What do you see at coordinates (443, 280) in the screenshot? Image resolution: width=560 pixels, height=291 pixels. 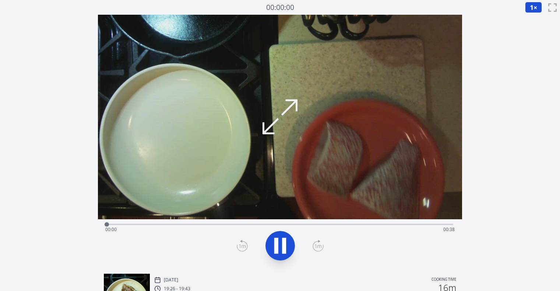 I see `p: Cooking time` at bounding box center [443, 280].